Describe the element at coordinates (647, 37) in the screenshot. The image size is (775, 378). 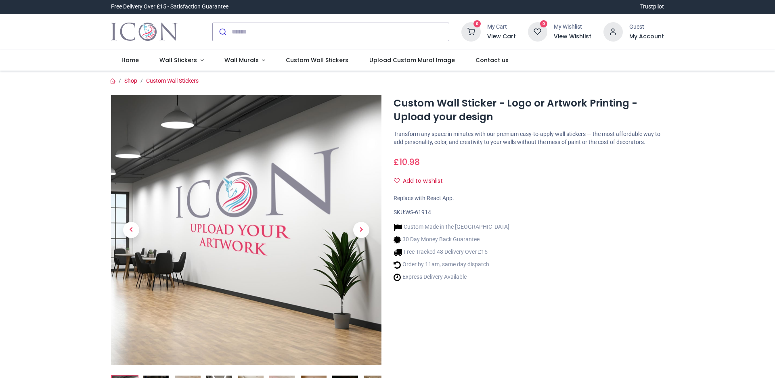
I see `h6: My Account` at that location.